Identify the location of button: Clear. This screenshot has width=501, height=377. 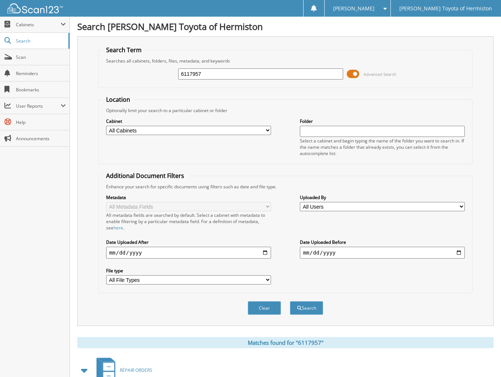
(264, 308).